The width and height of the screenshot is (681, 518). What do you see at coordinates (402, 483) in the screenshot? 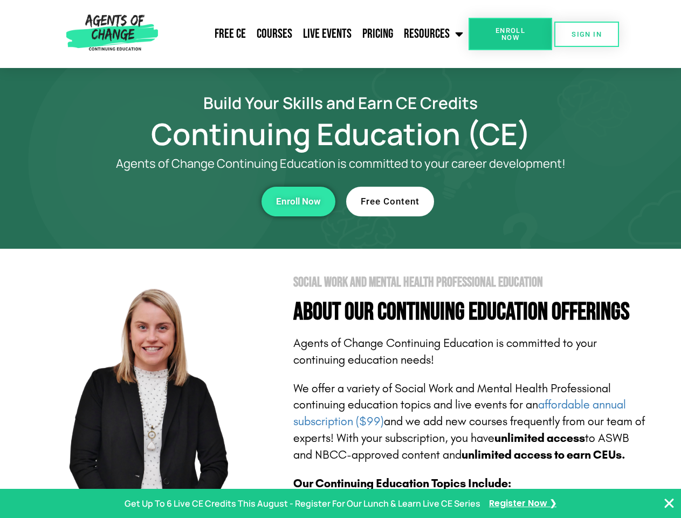
I see `b: Our Continuing Education Topics Include:` at bounding box center [402, 483].